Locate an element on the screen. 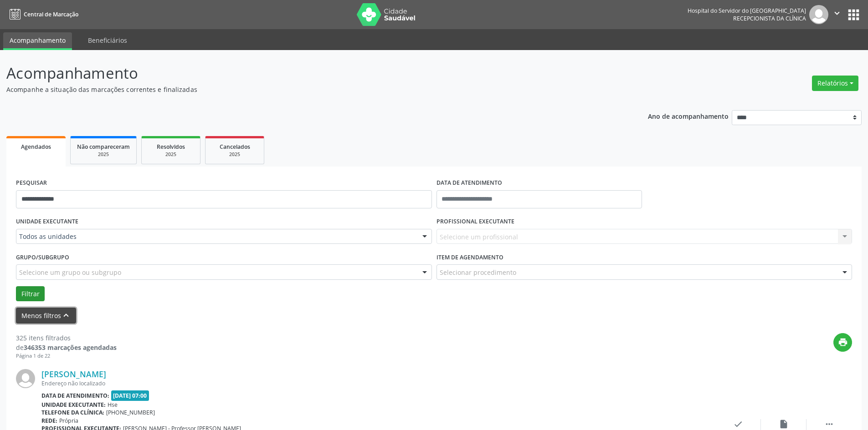  b: Rede: is located at coordinates (49, 421).